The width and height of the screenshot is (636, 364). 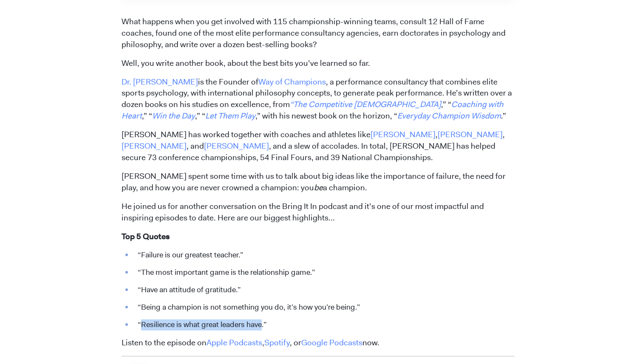 What do you see at coordinates (324, 325) in the screenshot?
I see `li: “Resilience is what great leaders have.”` at bounding box center [324, 325].